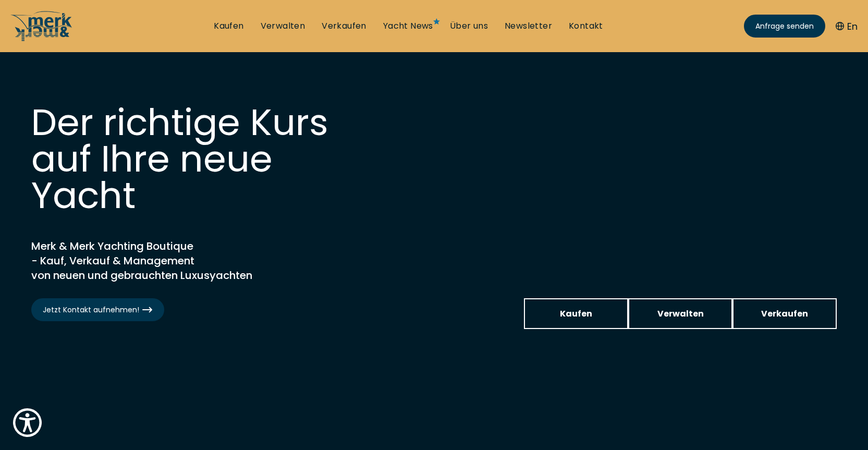 This screenshot has height=450, width=868. I want to click on a: Yacht News, so click(408, 26).